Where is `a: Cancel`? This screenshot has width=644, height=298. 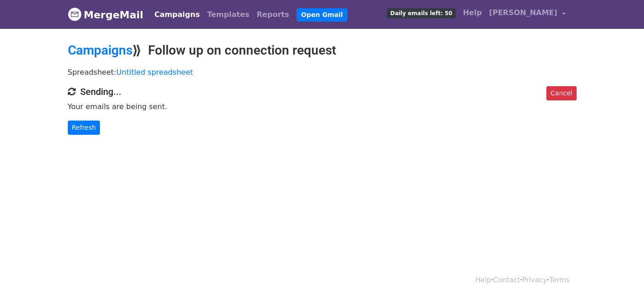
a: Cancel is located at coordinates (561, 93).